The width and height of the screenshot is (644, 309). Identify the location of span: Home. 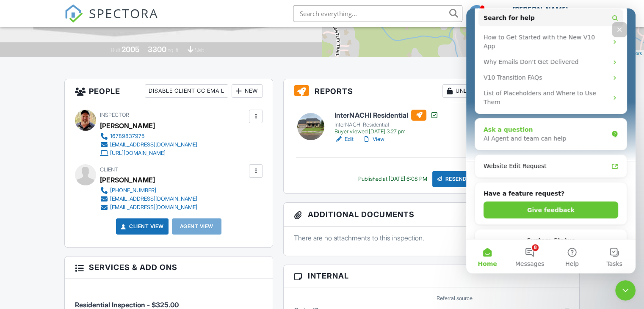
(21, 255).